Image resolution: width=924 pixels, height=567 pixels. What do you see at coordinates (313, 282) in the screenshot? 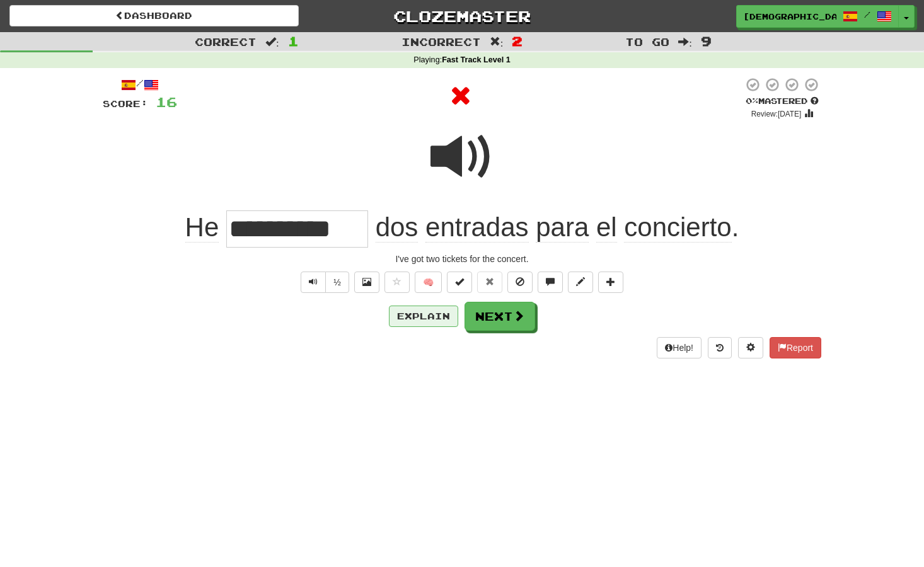
I see `button: Play sentence audio (ctl+space)` at bounding box center [313, 282].